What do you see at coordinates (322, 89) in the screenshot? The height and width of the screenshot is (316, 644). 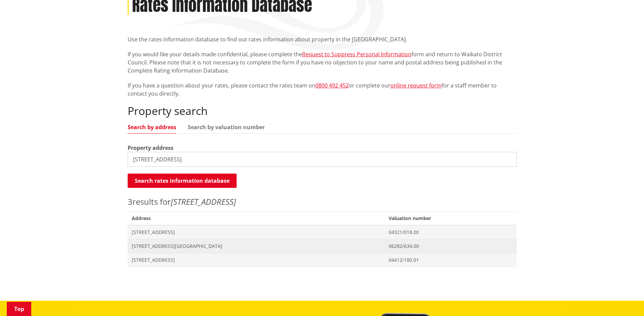 I see `p: If you have a question about your rates, please contact the rates team on or complete our for a s...` at bounding box center [322, 89].